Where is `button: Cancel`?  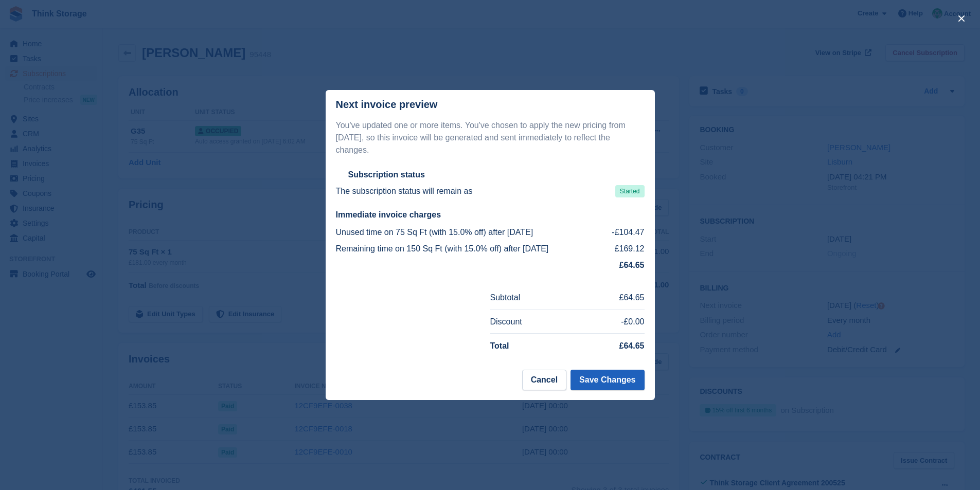 button: Cancel is located at coordinates (544, 380).